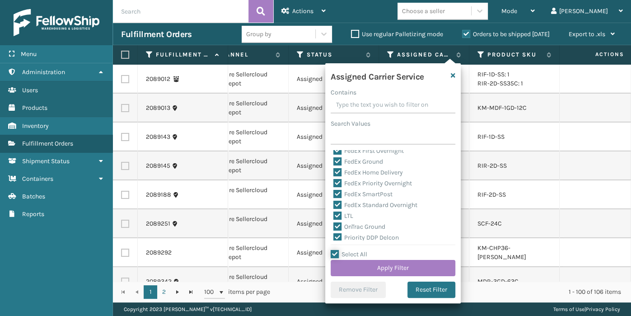 Image resolution: width=631 pixels, height=316 pixels. I want to click on span: Fulfillment Orders, so click(47, 143).